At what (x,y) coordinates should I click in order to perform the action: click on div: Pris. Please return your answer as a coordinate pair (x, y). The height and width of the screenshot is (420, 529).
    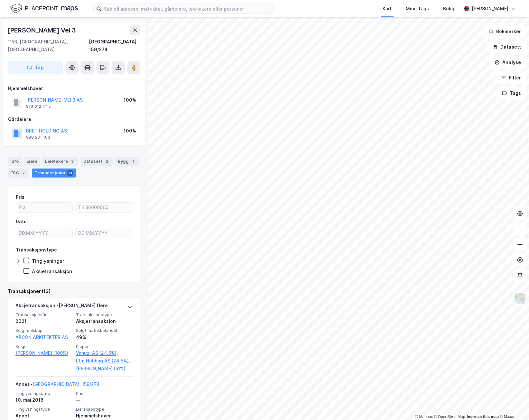
    Looking at the image, I should click on (20, 197).